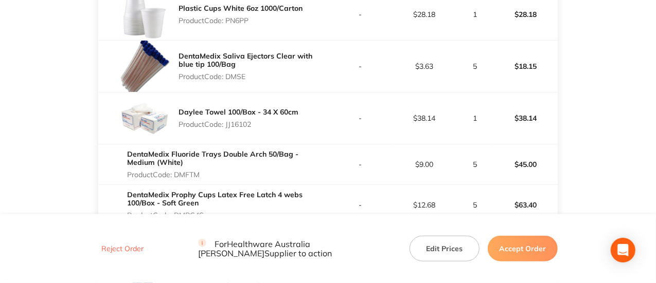 This screenshot has width=656, height=283. I want to click on a: Daylee Towel 100/Box - 34 X 60cm, so click(238, 112).